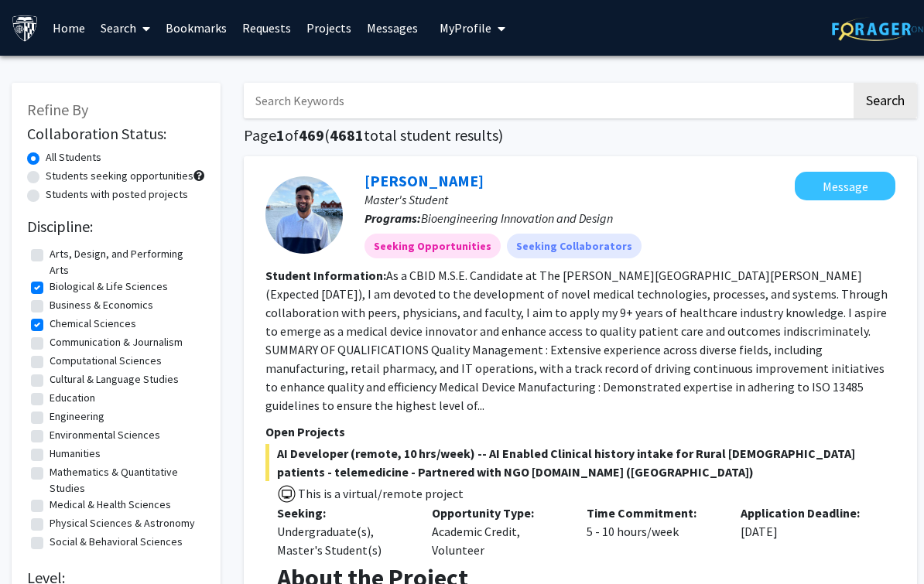 The image size is (924, 584). What do you see at coordinates (580, 136) in the screenshot?
I see `h1: Page of ( total student results)` at bounding box center [580, 136].